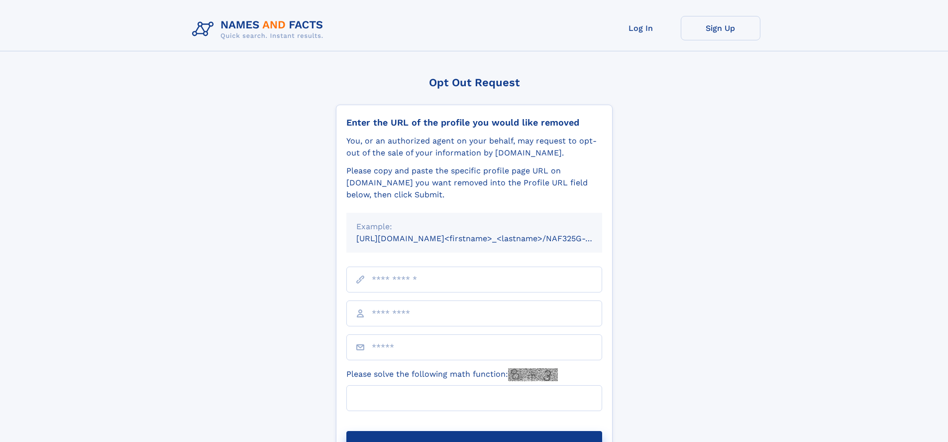  What do you see at coordinates (452, 374) in the screenshot?
I see `label: Please solve the following math function:` at bounding box center [452, 374].